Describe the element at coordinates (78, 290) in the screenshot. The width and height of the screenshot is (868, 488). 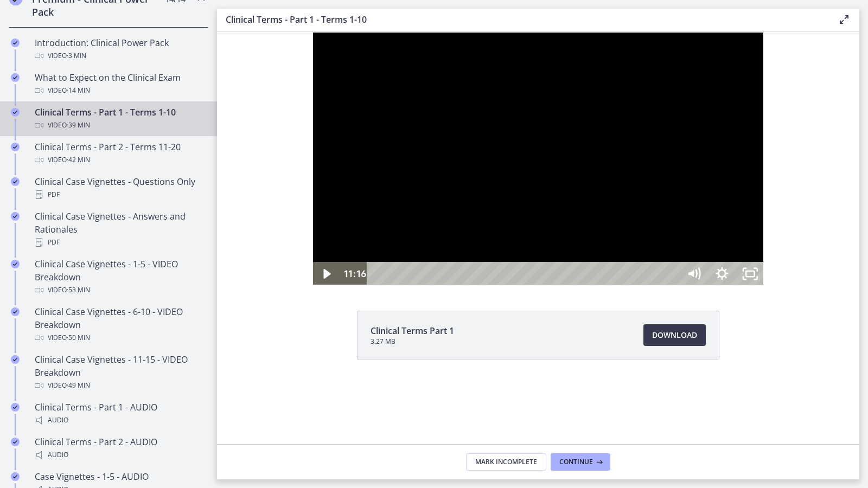
I see `span: · 53 min` at that location.